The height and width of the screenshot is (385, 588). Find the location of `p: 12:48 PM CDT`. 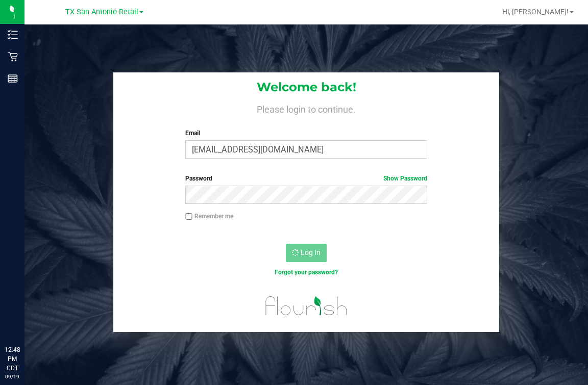

p: 12:48 PM CDT is located at coordinates (13, 360).